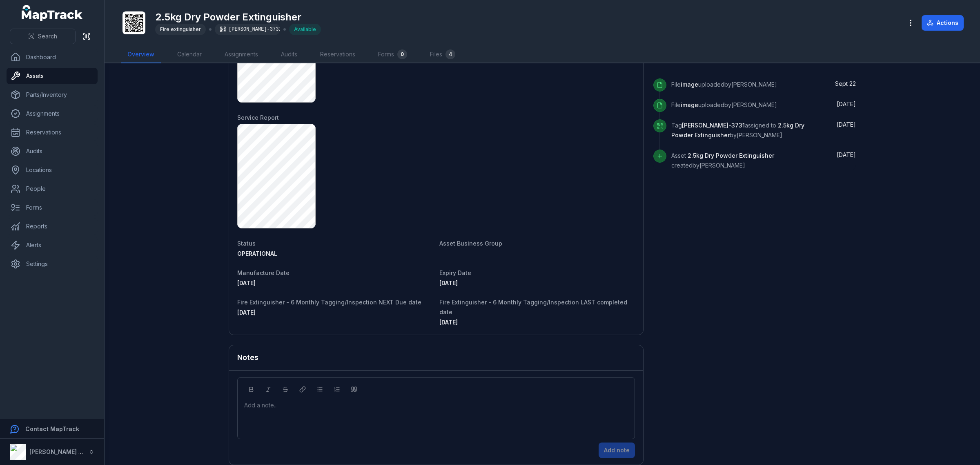 The height and width of the screenshot is (465, 980). What do you see at coordinates (845, 83) in the screenshot?
I see `time: 9/22/2025, 1:30:52 PM` at bounding box center [845, 83].